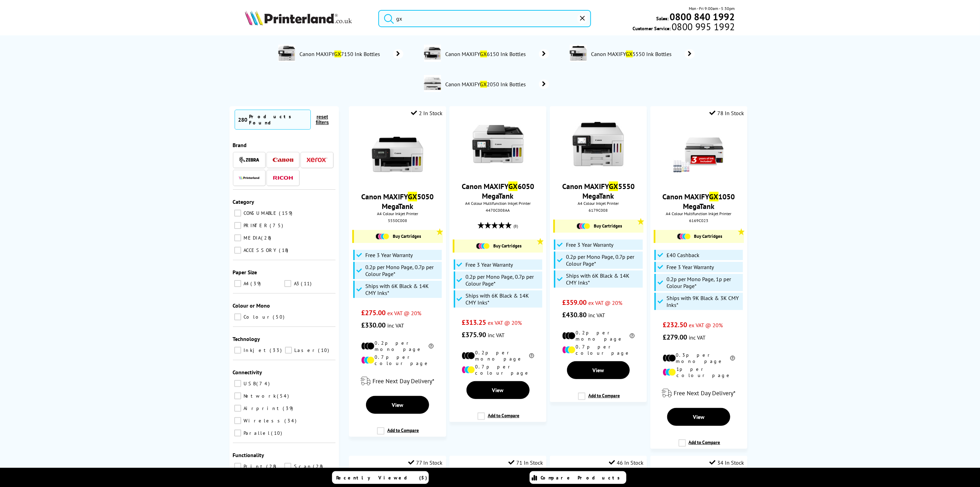 The width and height of the screenshot is (980, 487). I want to click on a: Canon MAXIFYGX2050 Ink Bottles, so click(497, 84).